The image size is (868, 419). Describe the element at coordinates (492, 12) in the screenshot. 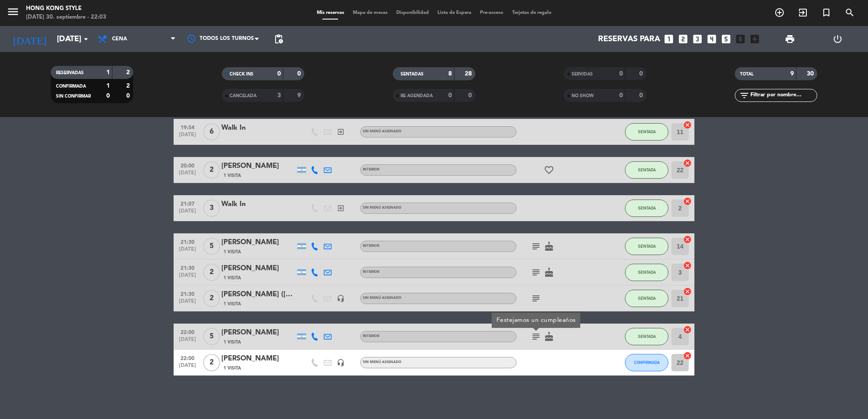

I see `span: Pre-acceso` at that location.